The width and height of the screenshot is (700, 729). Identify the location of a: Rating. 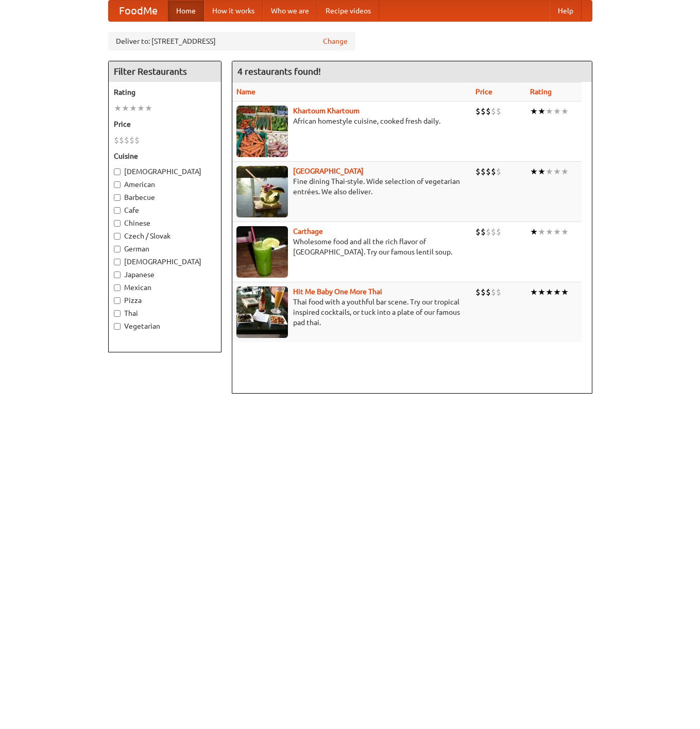
(541, 92).